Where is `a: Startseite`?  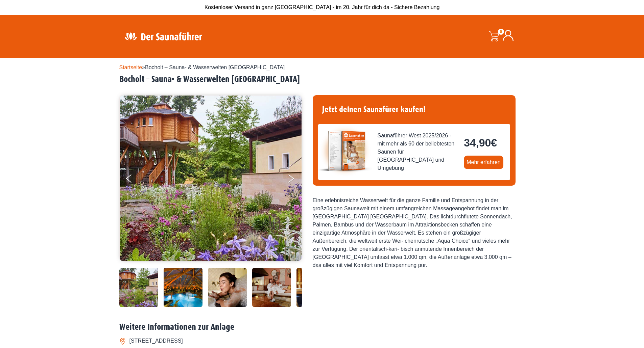 a: Startseite is located at coordinates (131, 67).